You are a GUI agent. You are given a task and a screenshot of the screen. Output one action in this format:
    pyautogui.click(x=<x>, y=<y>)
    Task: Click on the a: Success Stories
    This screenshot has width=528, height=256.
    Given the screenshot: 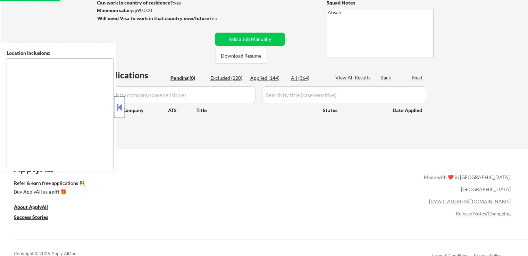 What is the action you would take?
    pyautogui.click(x=36, y=218)
    